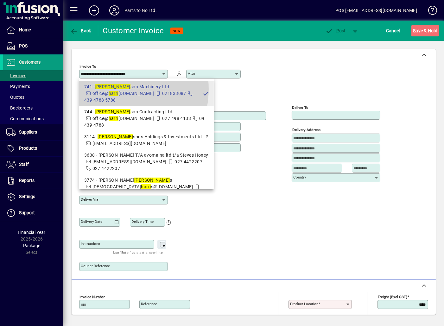 The height and width of the screenshot is (326, 444). What do you see at coordinates (149, 304) in the screenshot?
I see `mat-label: Reference` at bounding box center [149, 304].